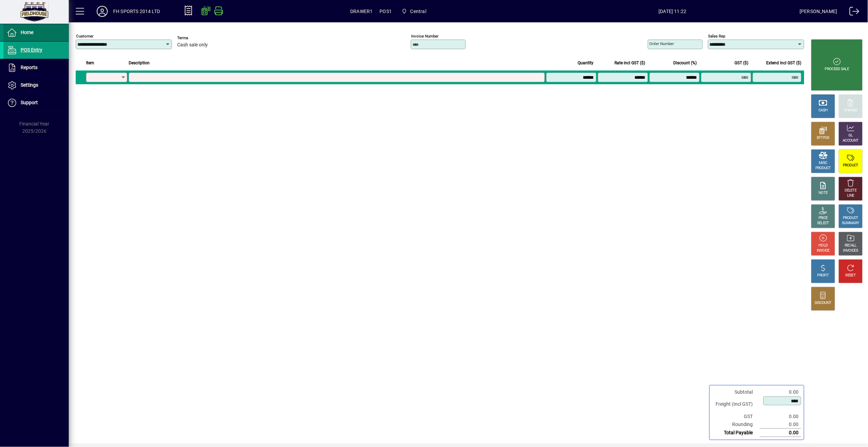  I want to click on div: GL, so click(850, 136).